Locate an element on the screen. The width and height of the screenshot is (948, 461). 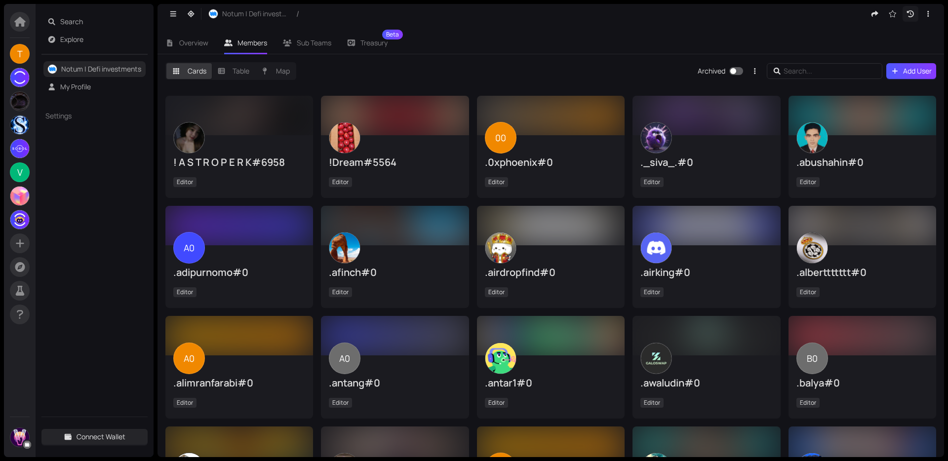
a: Notum | Defi investments is located at coordinates (101, 69).